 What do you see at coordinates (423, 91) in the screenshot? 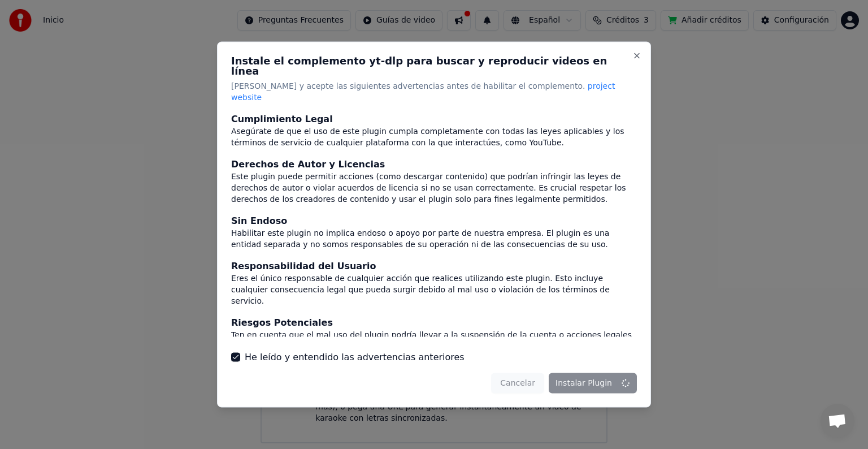
I see `span: project website` at bounding box center [423, 91].